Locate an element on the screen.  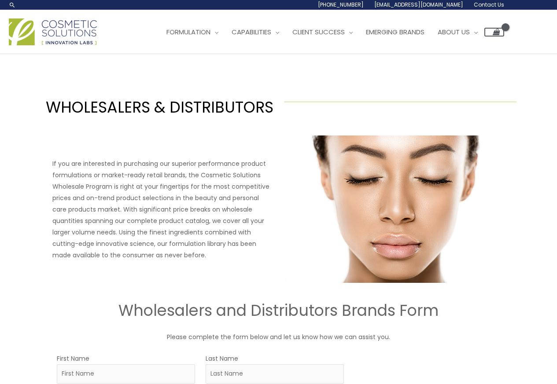
a: Client Success is located at coordinates (322, 32).